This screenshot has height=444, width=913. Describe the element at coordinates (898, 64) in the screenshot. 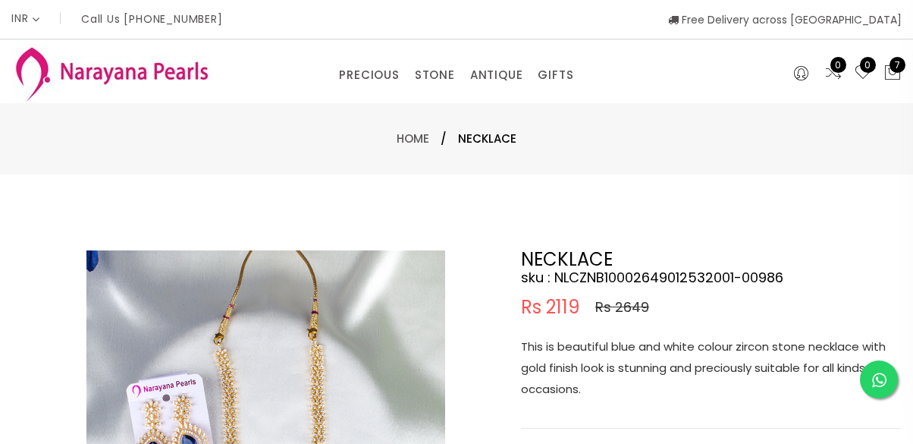

I see `span: 7` at that location.